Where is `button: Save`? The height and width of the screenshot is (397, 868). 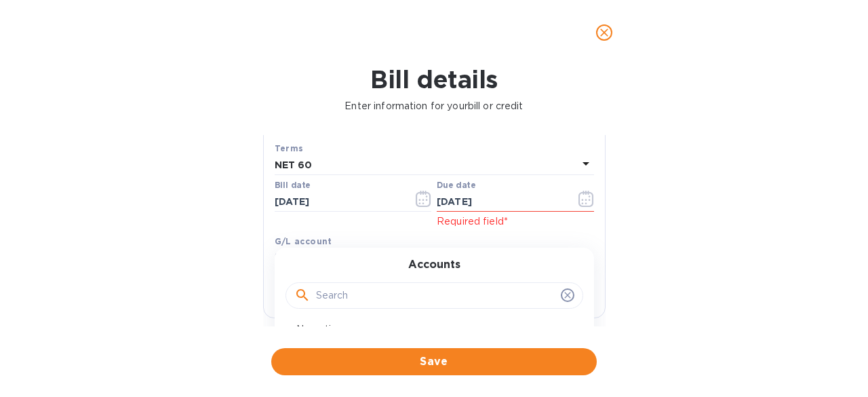 button: Save is located at coordinates (434, 362).